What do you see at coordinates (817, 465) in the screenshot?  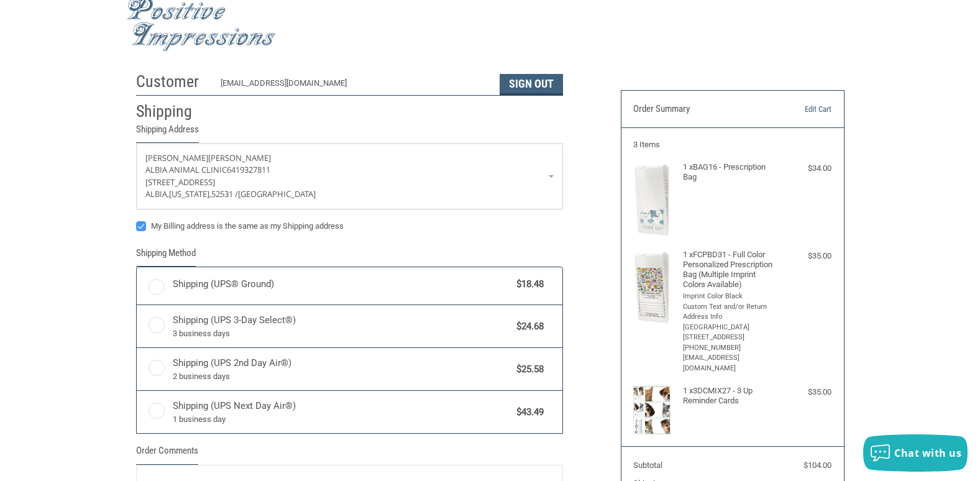 I see `span: $104.00` at bounding box center [817, 465].